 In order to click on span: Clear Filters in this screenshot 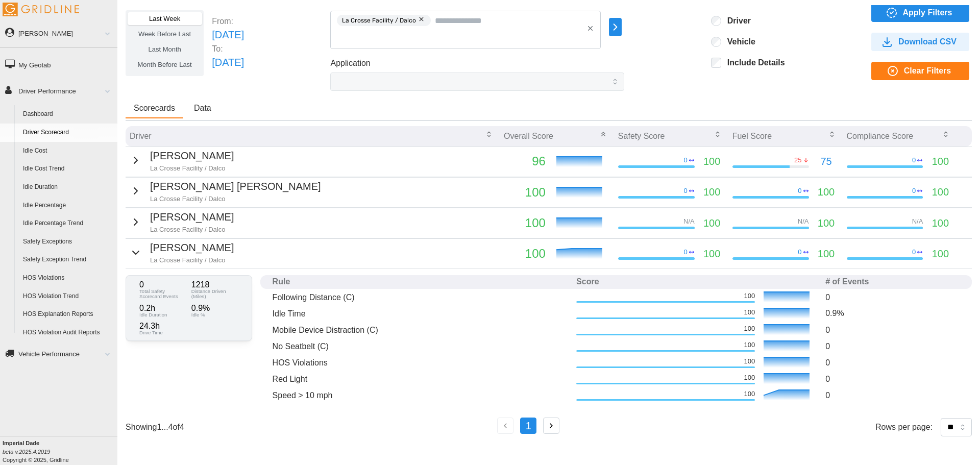, I will do `click(927, 71)`.